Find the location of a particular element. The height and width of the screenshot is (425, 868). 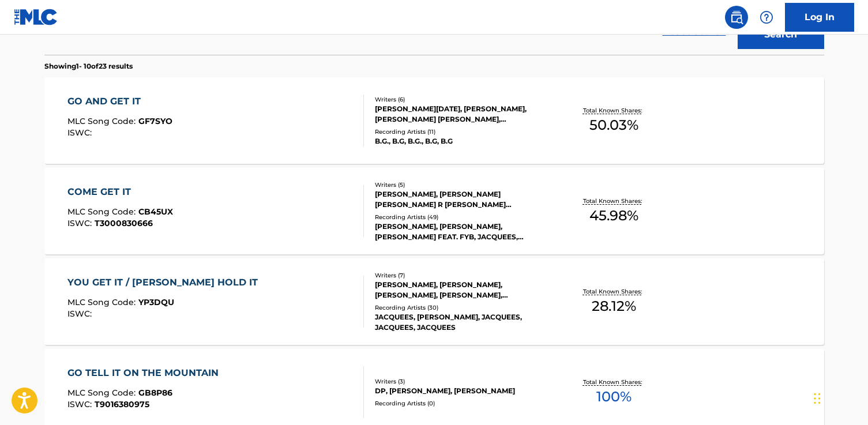

span: 50.03 % is located at coordinates (613, 125).